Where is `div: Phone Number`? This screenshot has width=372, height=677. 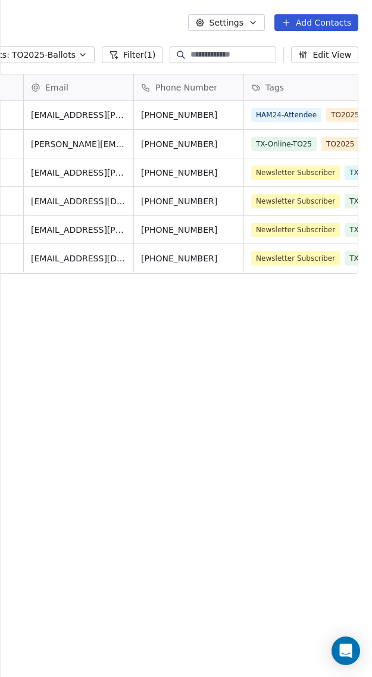
div: Phone Number is located at coordinates (189, 87).